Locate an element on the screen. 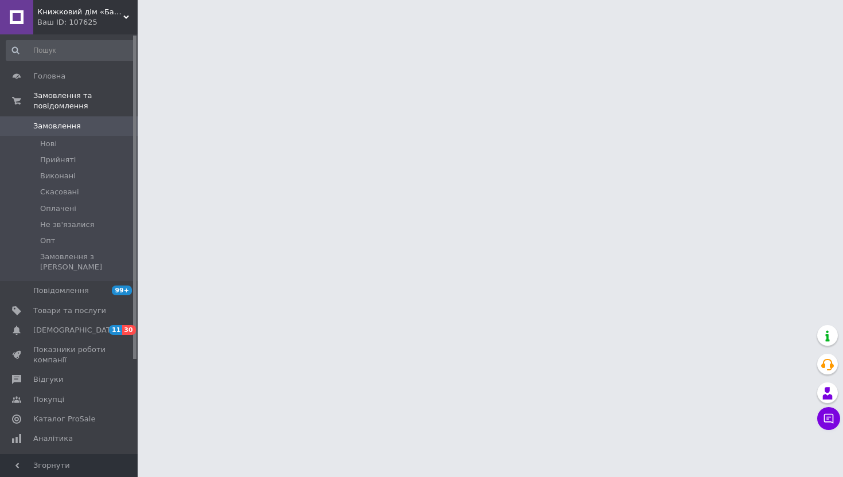 The width and height of the screenshot is (843, 477). span: Відгуки is located at coordinates (48, 380).